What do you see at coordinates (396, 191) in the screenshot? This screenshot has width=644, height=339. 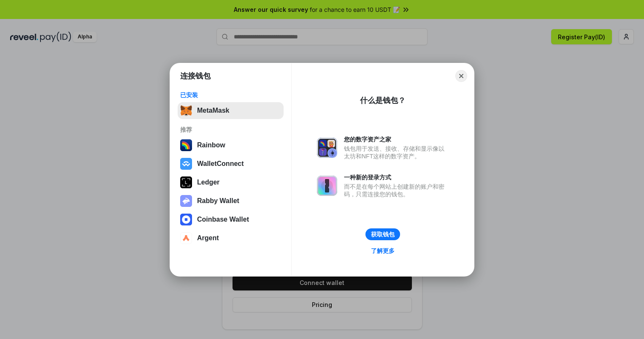 I see `div: 而不是在每个网站上创建新的账户和密码，只需连接您的钱包。` at bounding box center [396, 191].